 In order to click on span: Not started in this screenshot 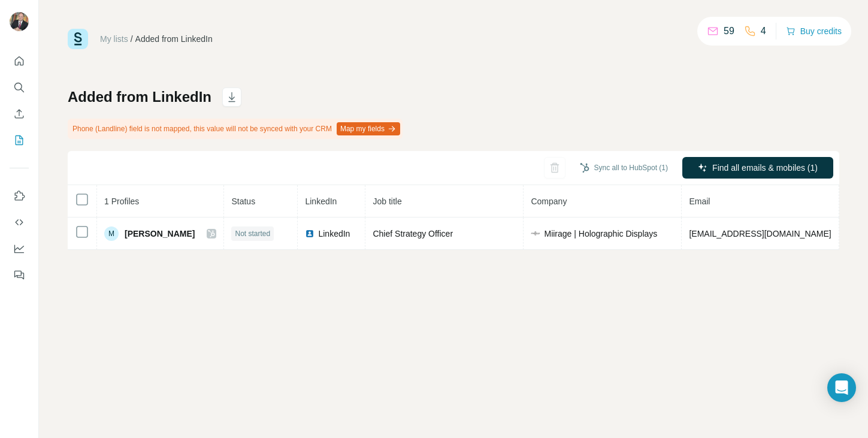, I will do `click(252, 234)`.